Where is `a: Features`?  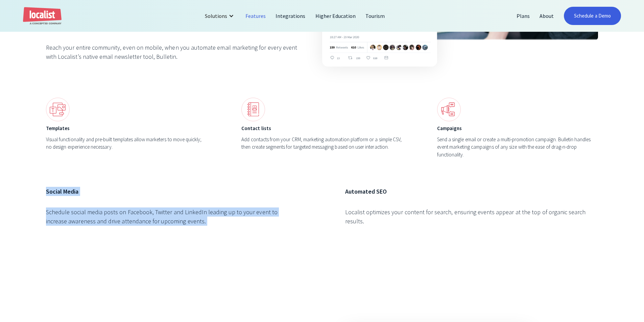 a: Features is located at coordinates (256, 16).